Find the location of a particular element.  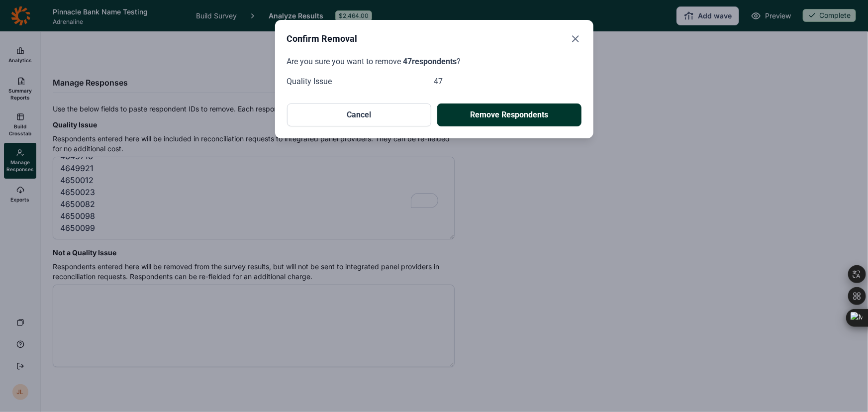

button: Remove Respondents is located at coordinates (510, 115).